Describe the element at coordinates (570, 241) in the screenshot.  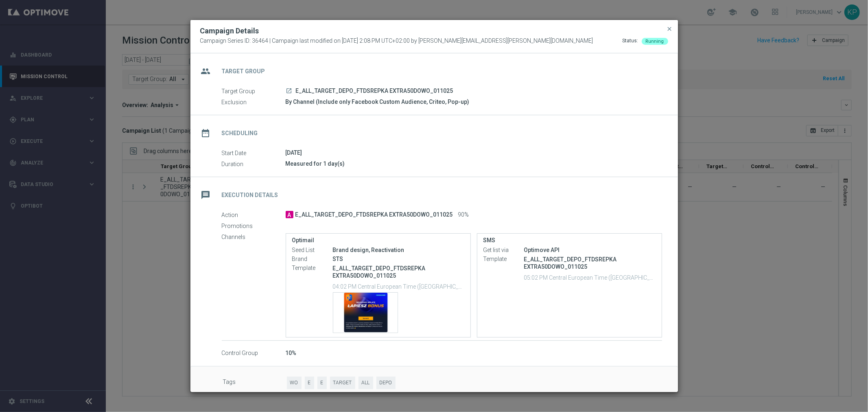
I see `label: SMS` at that location.